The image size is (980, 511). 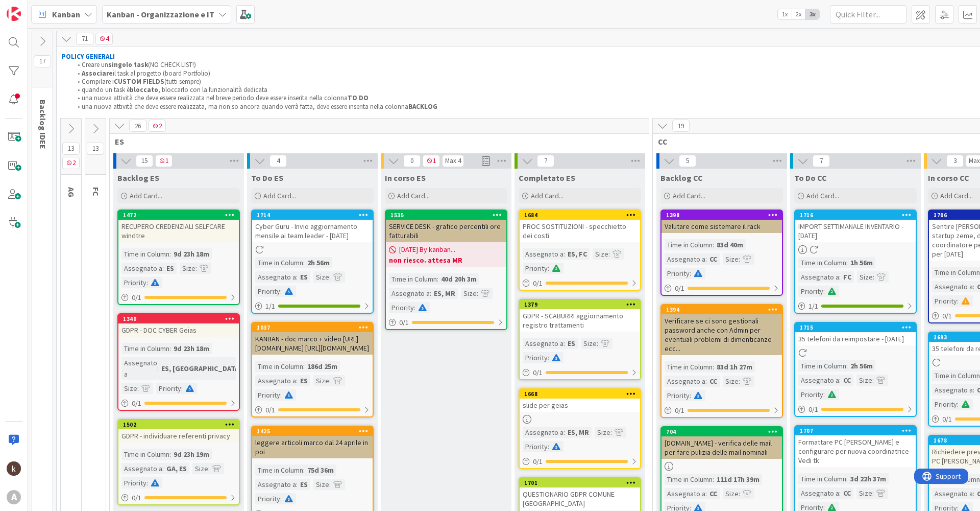 I want to click on div: 1340, so click(x=178, y=319).